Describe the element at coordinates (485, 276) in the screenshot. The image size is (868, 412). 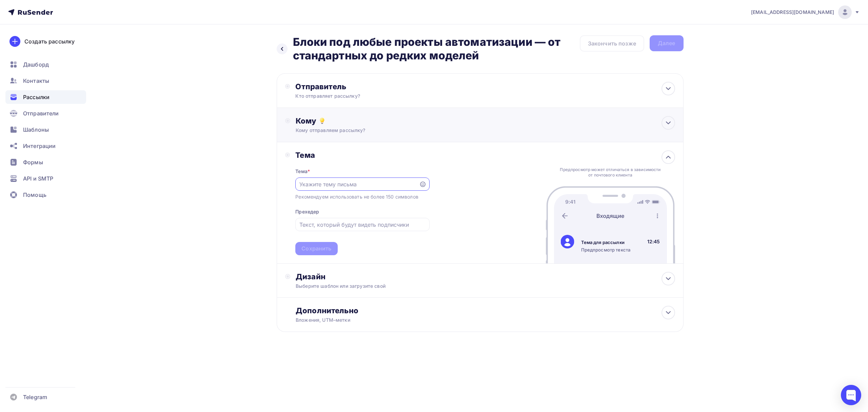
I see `div: Дизайн` at that location.